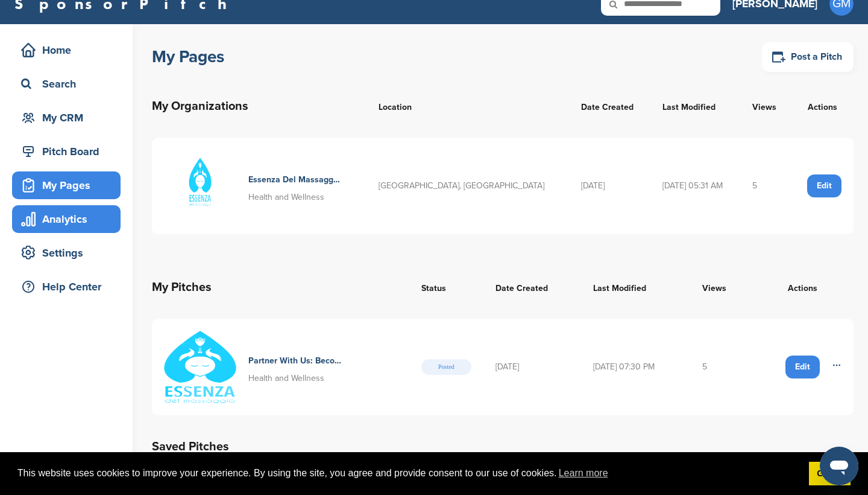  I want to click on div: Help Center, so click(69, 287).